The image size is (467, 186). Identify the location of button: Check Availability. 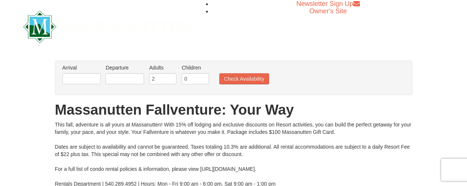
(244, 79).